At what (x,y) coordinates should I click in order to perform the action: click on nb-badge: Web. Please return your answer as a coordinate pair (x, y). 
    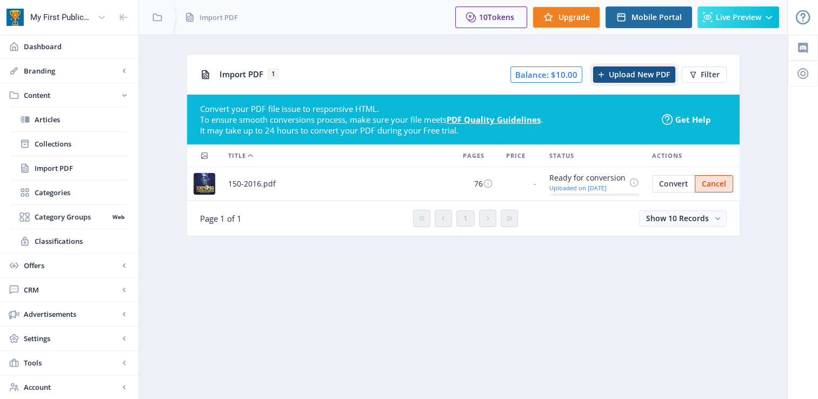
    Looking at the image, I should click on (118, 217).